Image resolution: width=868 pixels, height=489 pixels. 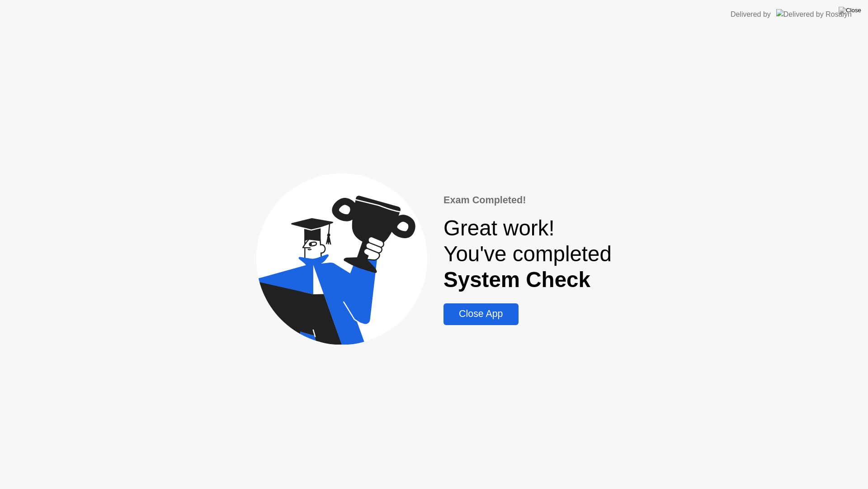 What do you see at coordinates (517, 279) in the screenshot?
I see `b: System Check` at bounding box center [517, 279].